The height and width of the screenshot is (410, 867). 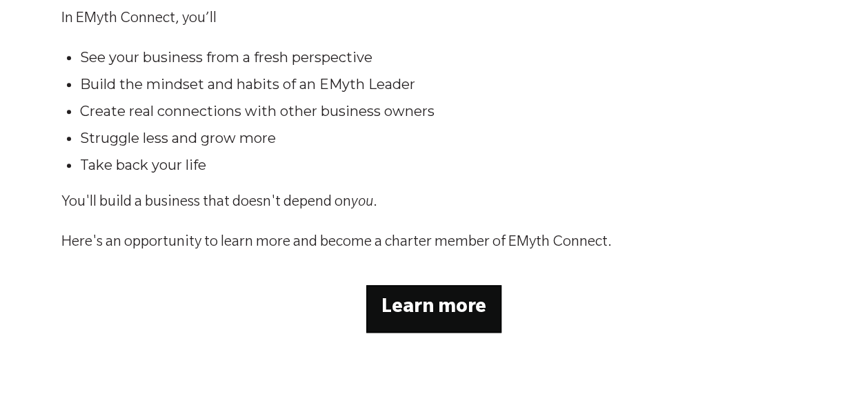 What do you see at coordinates (440, 111) in the screenshot?
I see `li: Create real connections with other business owners` at bounding box center [440, 111].